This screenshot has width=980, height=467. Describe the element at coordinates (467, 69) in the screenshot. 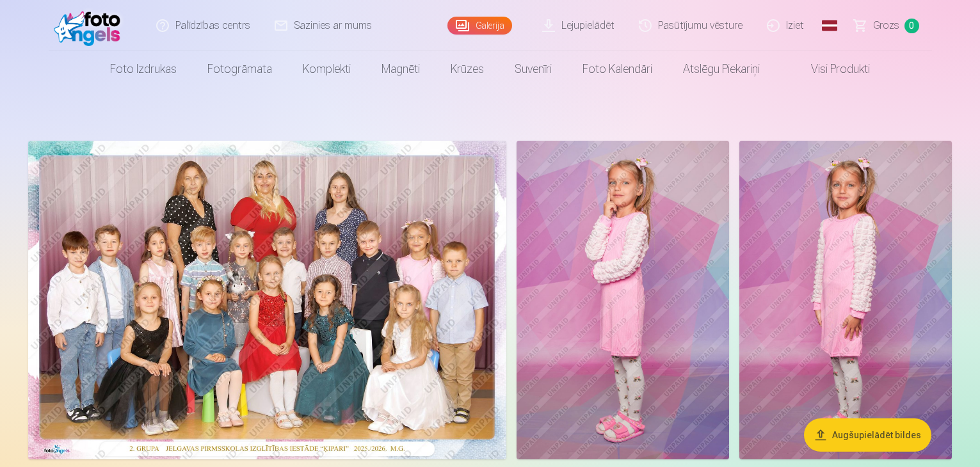

I see `a: Krūzes` at that location.